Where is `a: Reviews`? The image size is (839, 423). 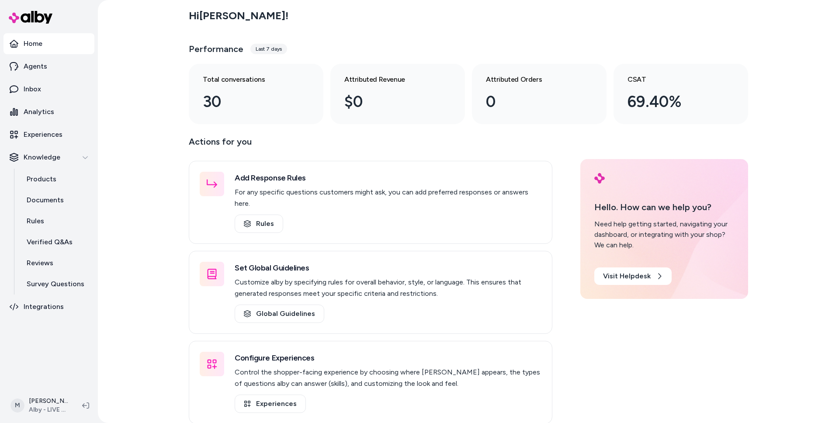 a: Reviews is located at coordinates (56, 263).